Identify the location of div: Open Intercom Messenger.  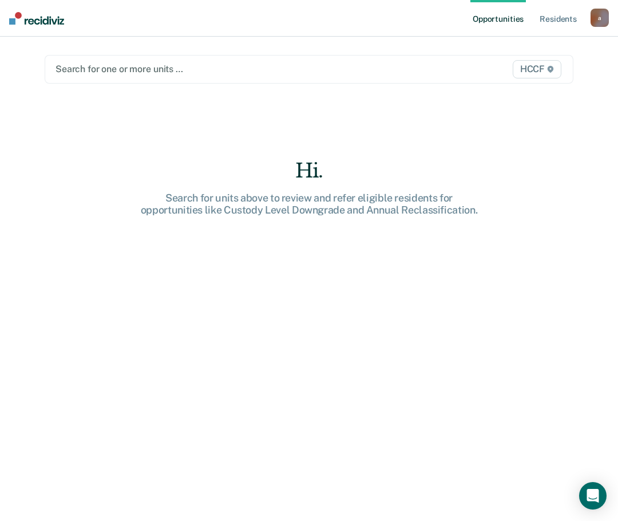
(593, 496).